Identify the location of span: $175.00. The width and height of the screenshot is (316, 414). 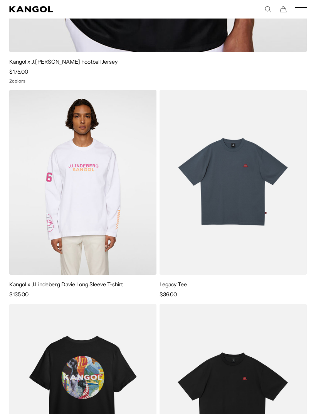
(18, 72).